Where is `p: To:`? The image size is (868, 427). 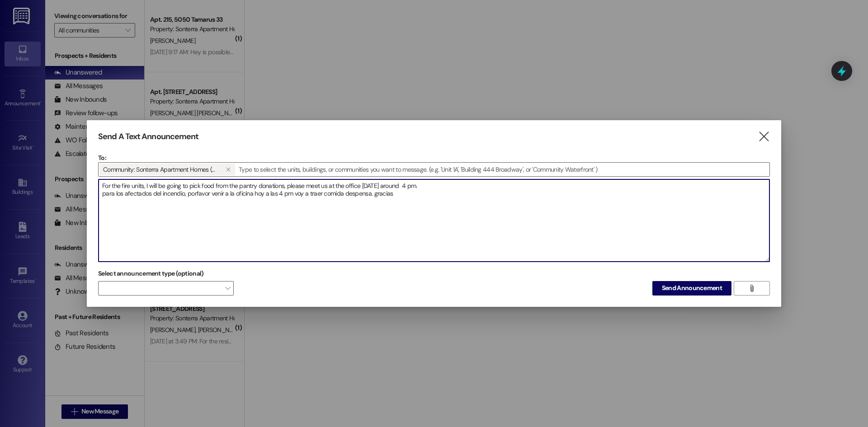 p: To: is located at coordinates (434, 158).